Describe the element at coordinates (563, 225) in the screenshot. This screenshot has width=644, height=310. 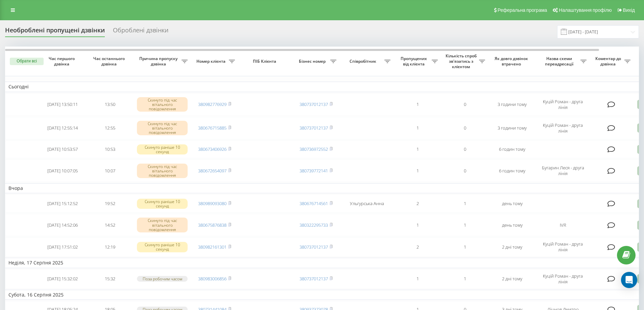
I see `td: IVR` at that location.